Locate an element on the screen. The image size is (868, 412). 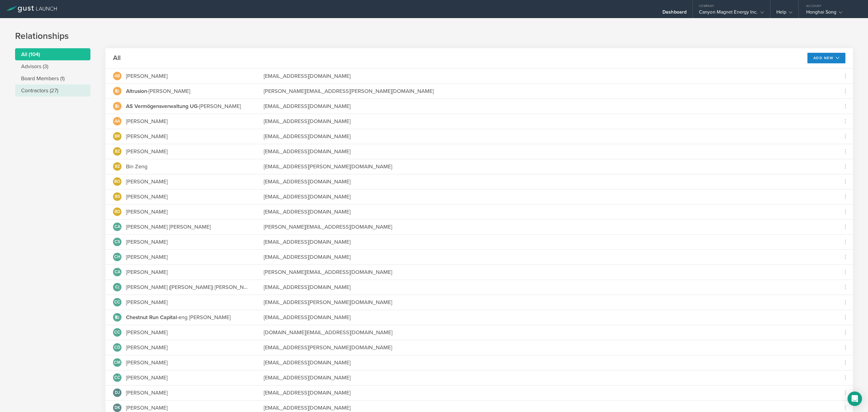
div: Bin Zeng is located at coordinates (137, 167).